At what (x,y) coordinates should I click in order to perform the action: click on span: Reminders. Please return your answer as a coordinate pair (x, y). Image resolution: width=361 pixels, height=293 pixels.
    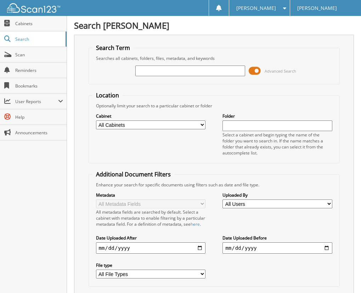
    Looking at the image, I should click on (39, 70).